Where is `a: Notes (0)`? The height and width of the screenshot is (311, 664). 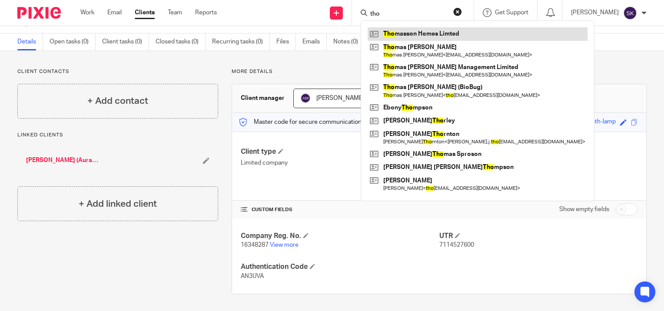
a: Notes (0) is located at coordinates (349, 42).